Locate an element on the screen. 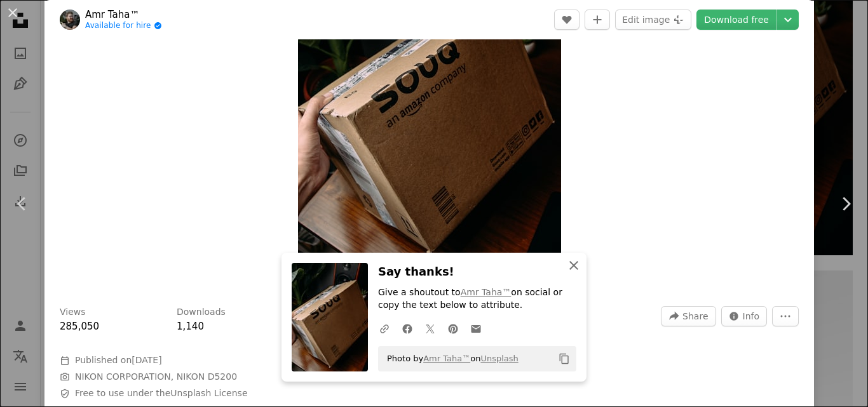  a: Go to Amr Taha™'s profile is located at coordinates (70, 19).